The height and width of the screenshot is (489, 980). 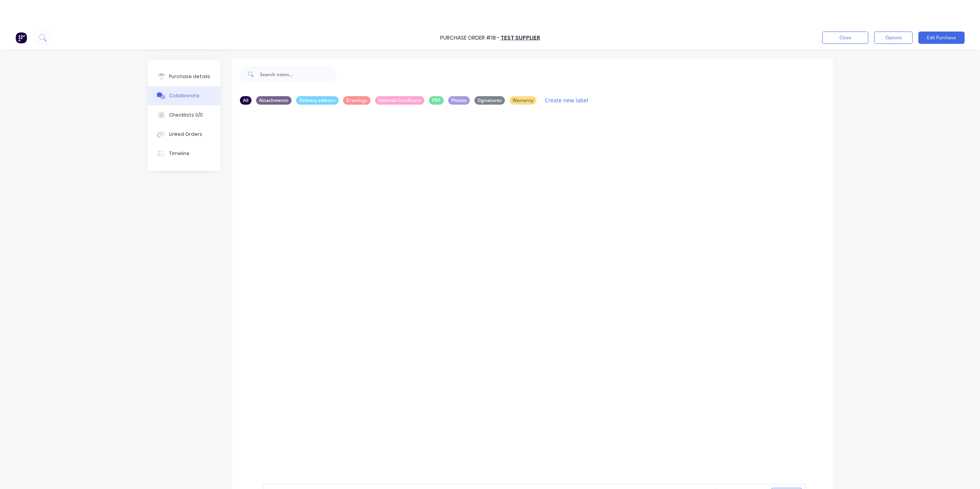 What do you see at coordinates (489, 101) in the screenshot?
I see `div: Signatures` at bounding box center [489, 101].